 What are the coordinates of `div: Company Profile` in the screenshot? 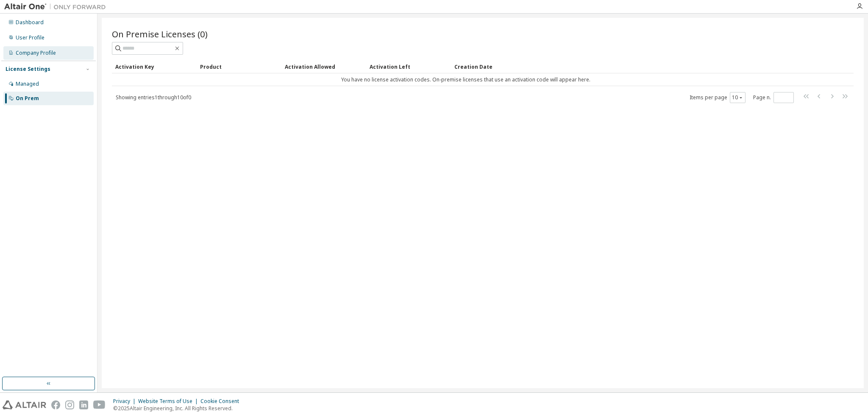 It's located at (36, 53).